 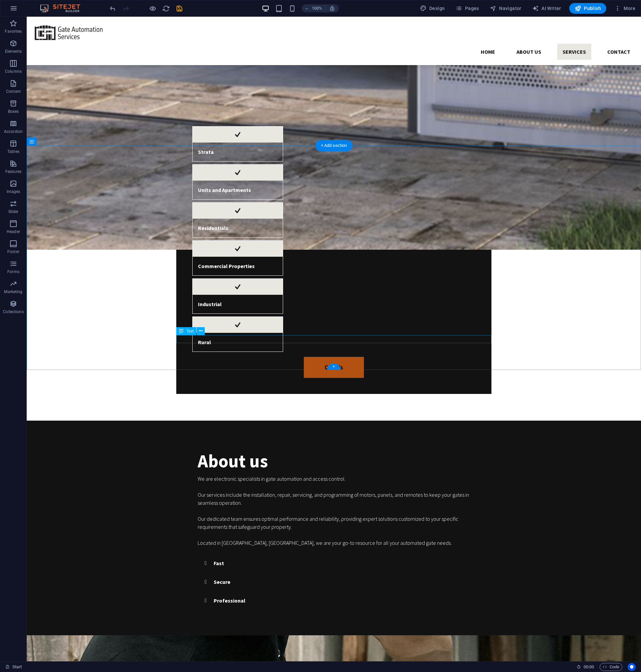 What do you see at coordinates (13, 72) in the screenshot?
I see `p: Columns` at bounding box center [13, 72].